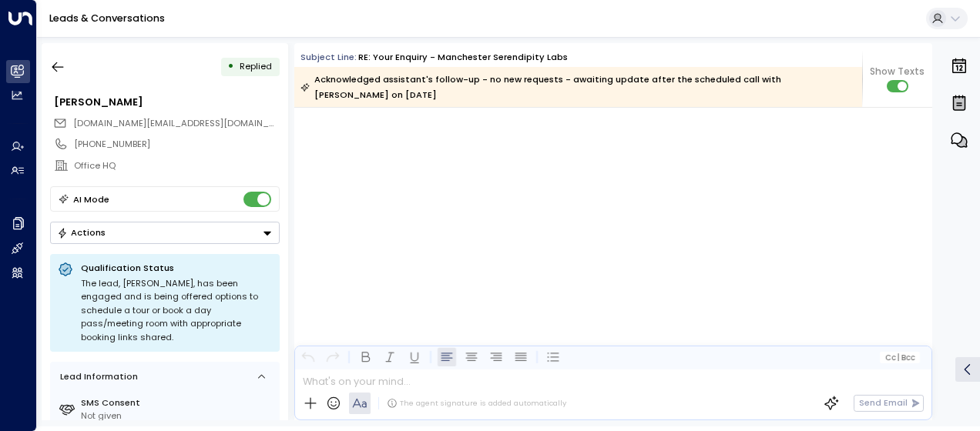 The width and height of the screenshot is (980, 431). I want to click on span: Show Texts, so click(897, 72).